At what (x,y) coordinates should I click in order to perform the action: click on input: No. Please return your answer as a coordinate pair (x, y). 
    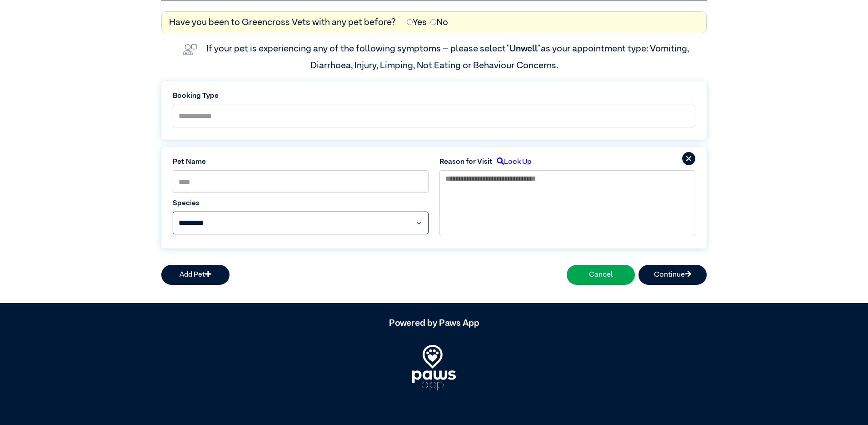
    Looking at the image, I should click on (433, 22).